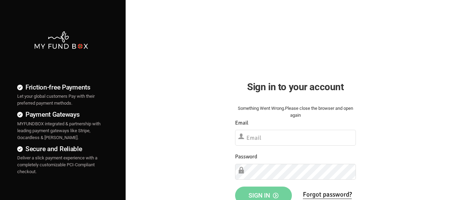 The height and width of the screenshot is (200, 465). I want to click on span: MYFUNDBOX integrated & partnership with leading payment gateways like Stripe, Gocardless & [PERSO..., so click(59, 131).